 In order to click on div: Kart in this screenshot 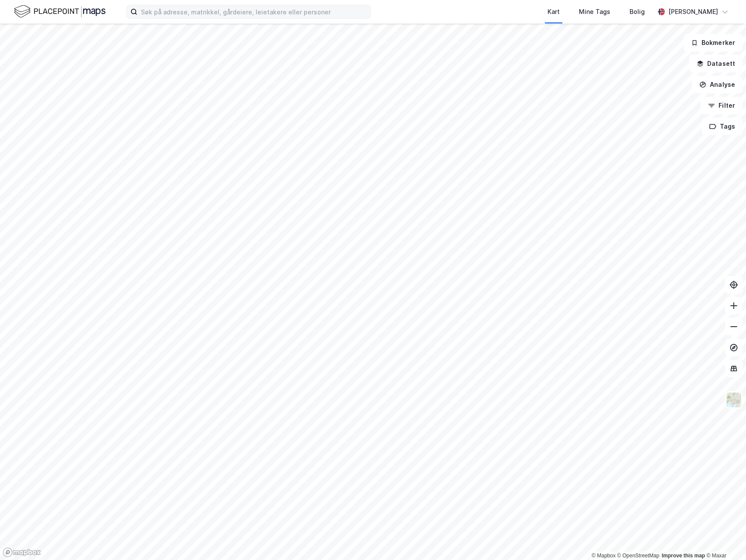, I will do `click(553, 12)`.